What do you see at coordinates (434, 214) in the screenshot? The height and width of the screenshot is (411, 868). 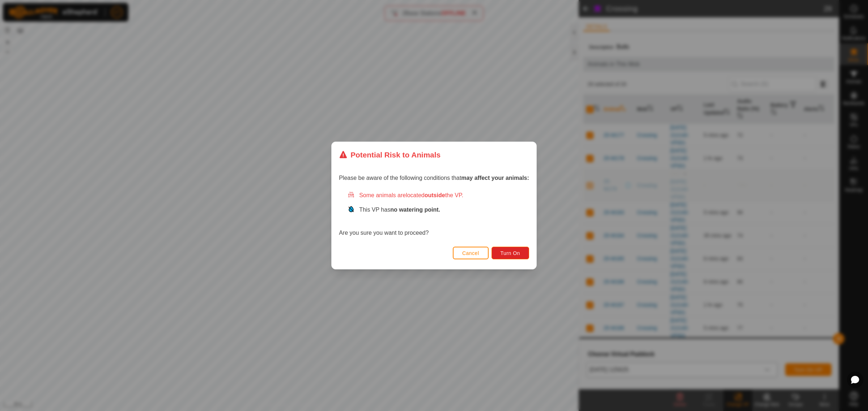 I see `div: Are you sure you want to proceed?` at bounding box center [434, 214].